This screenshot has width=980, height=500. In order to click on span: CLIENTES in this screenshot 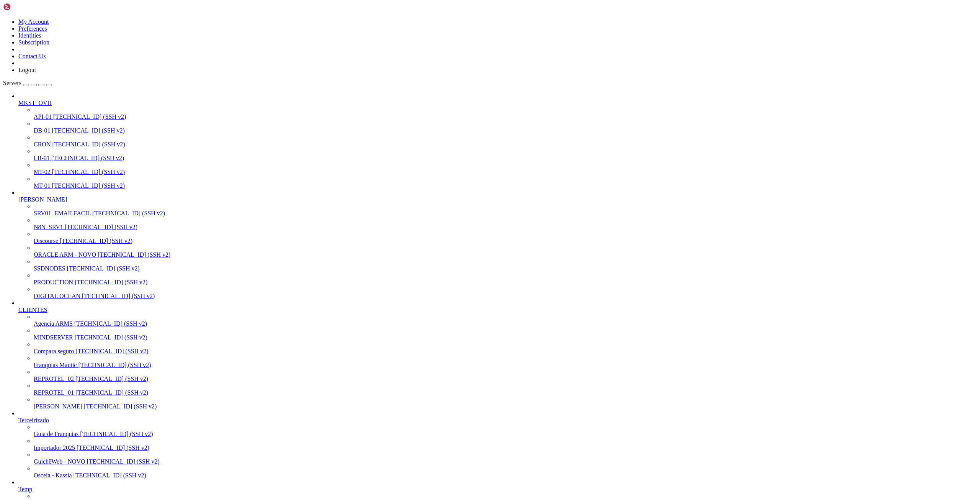, I will do `click(33, 309)`.